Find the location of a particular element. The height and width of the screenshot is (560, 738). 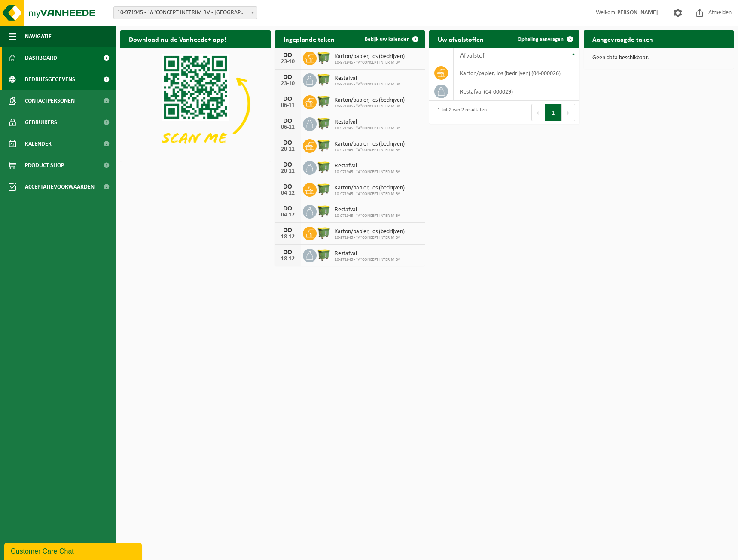

button: 1 is located at coordinates (554, 113).